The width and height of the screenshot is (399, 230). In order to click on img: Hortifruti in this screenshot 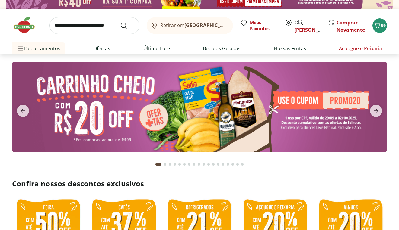, I will do `click(27, 25)`.